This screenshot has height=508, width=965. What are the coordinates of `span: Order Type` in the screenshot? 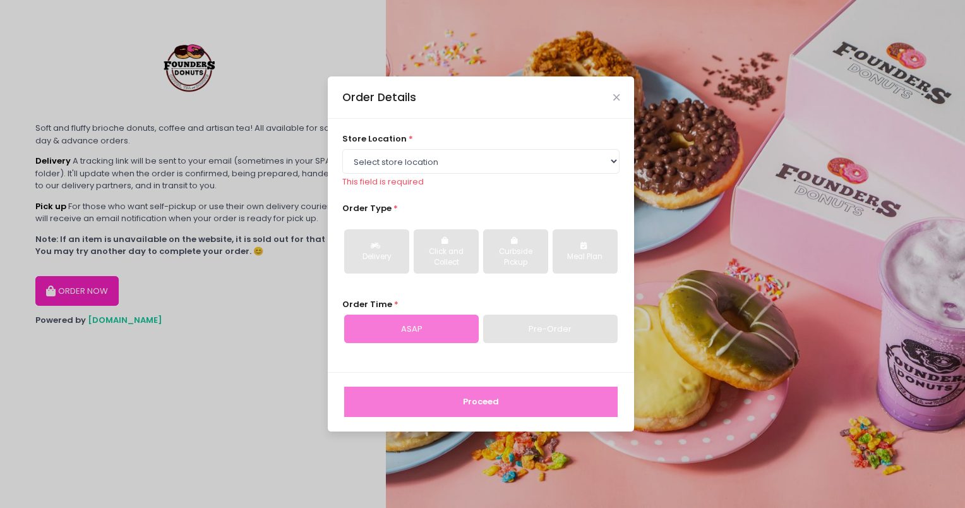 It's located at (367, 208).